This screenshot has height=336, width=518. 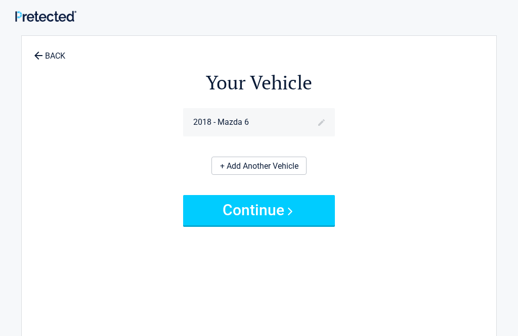 I want to click on span: 2018 - Mazda 6, so click(x=221, y=122).